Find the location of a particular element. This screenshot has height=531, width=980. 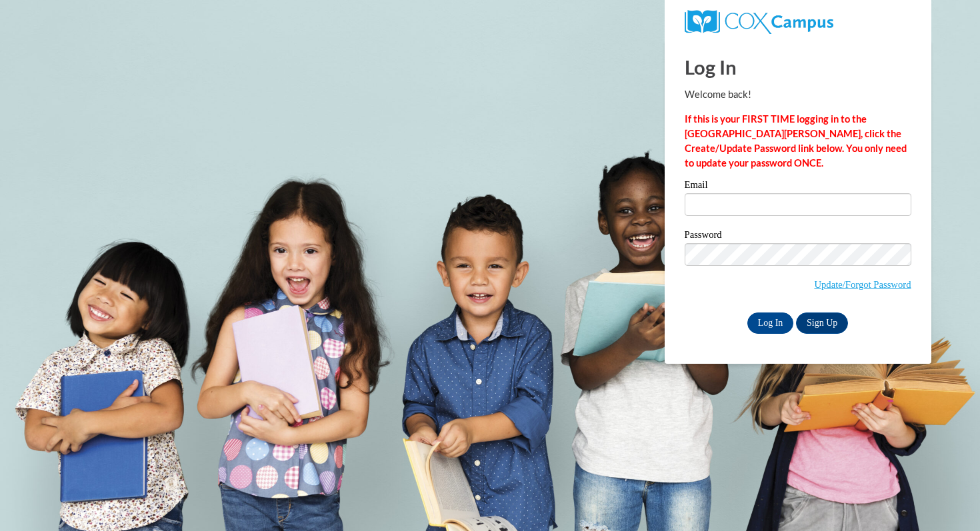

input: Log In is located at coordinates (771, 323).